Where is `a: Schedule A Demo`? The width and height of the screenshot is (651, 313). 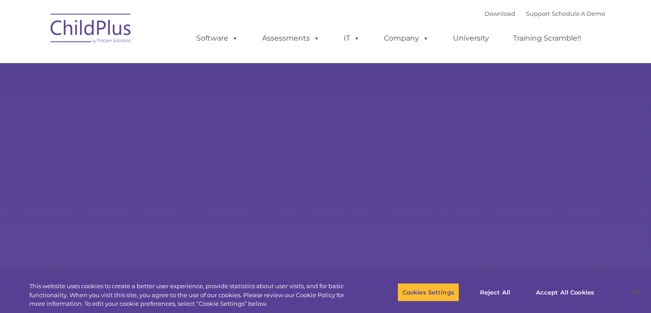
a: Schedule A Demo is located at coordinates (579, 14).